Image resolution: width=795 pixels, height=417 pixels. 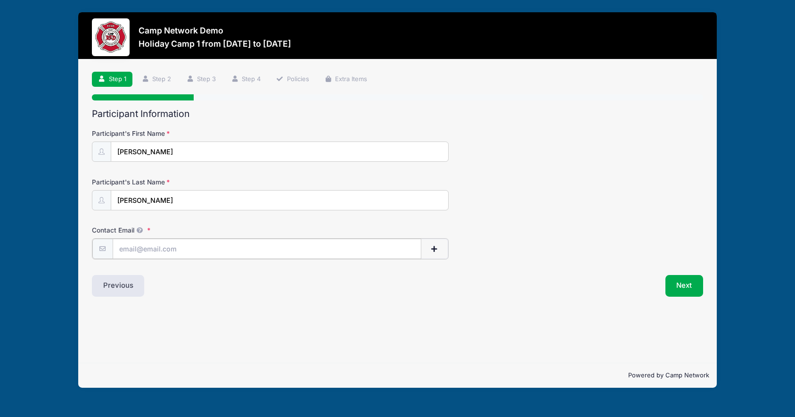 I want to click on input: Participant's Last Name, so click(x=280, y=200).